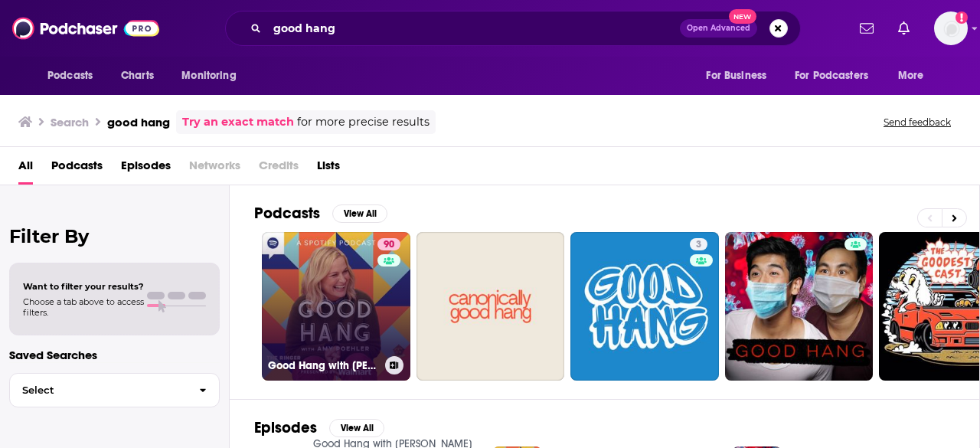 This screenshot has width=980, height=448. I want to click on span: All, so click(25, 169).